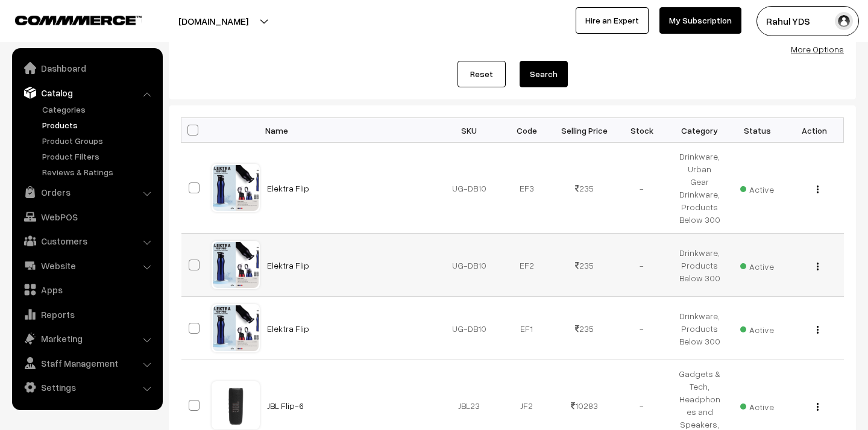  What do you see at coordinates (470, 130) in the screenshot?
I see `th: SKU` at bounding box center [470, 130].